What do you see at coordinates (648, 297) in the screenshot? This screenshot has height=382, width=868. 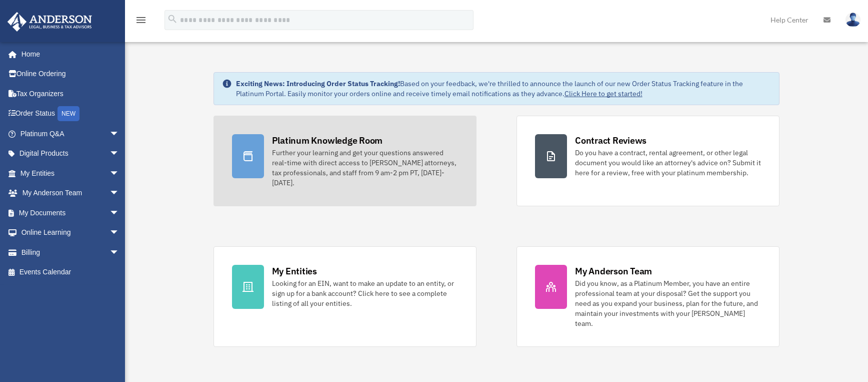 I see `a: My Anderson Team Did you know, as a Platinum Member, you have an entire professional team at your...` at bounding box center [648, 297].